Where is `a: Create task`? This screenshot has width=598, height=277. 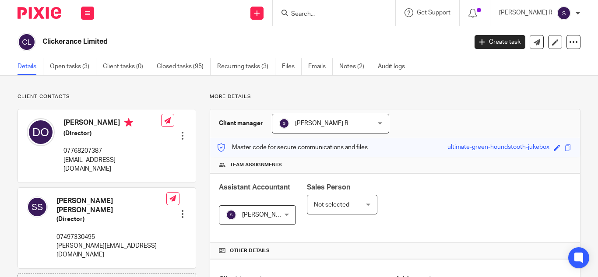
a: Create task is located at coordinates (500, 42).